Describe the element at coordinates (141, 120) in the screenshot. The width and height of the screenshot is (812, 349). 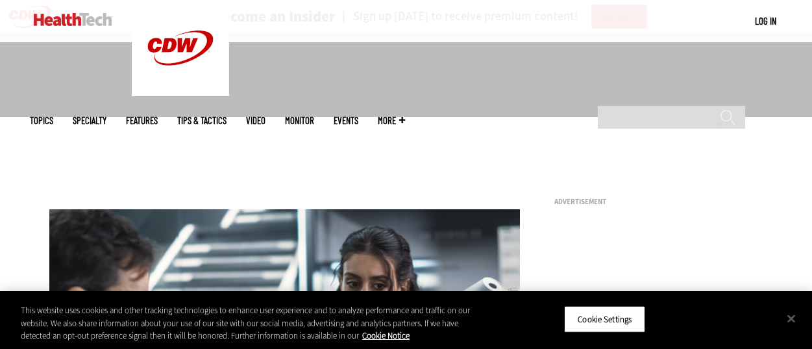
I see `a: Features` at that location.